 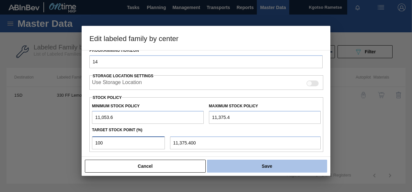 What do you see at coordinates (116, 106) in the screenshot?
I see `label: Minimum Stock Policy` at bounding box center [116, 106].